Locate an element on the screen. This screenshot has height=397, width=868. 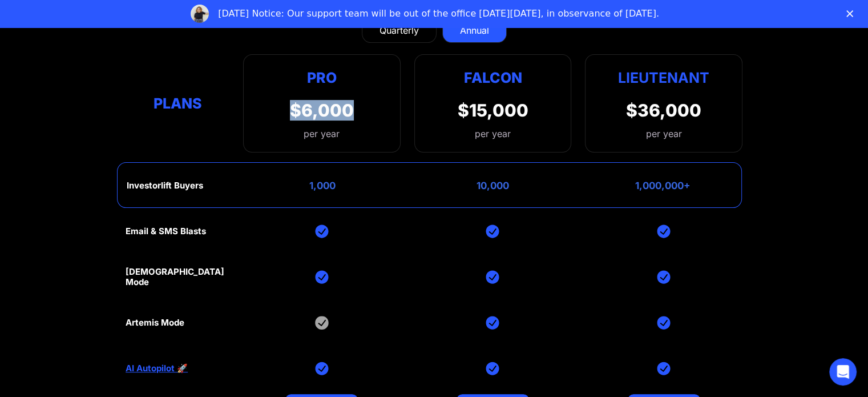
strong: Lieutenant is located at coordinates (664, 77).